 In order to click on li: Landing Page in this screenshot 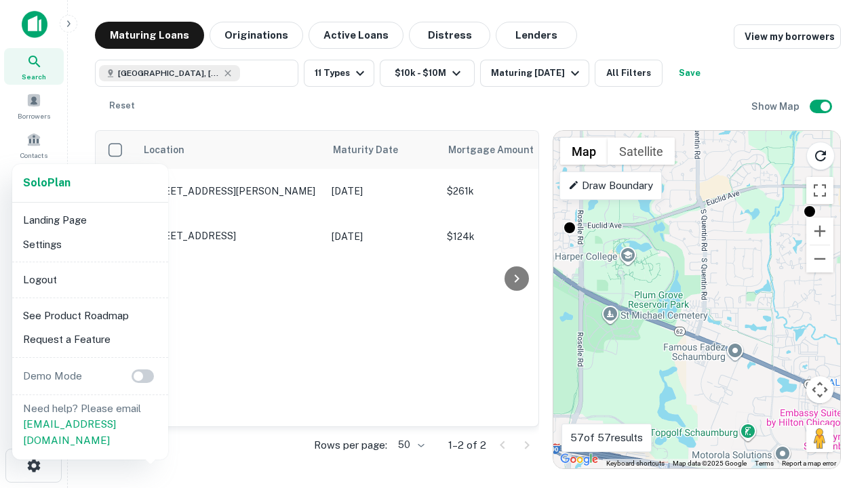, I will do `click(90, 220)`.